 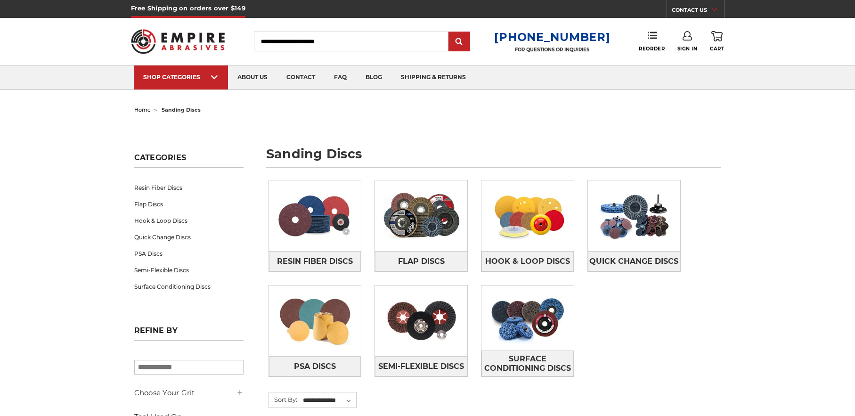 What do you see at coordinates (528, 216) in the screenshot?
I see `img: Hook & Loop Discs` at bounding box center [528, 216].